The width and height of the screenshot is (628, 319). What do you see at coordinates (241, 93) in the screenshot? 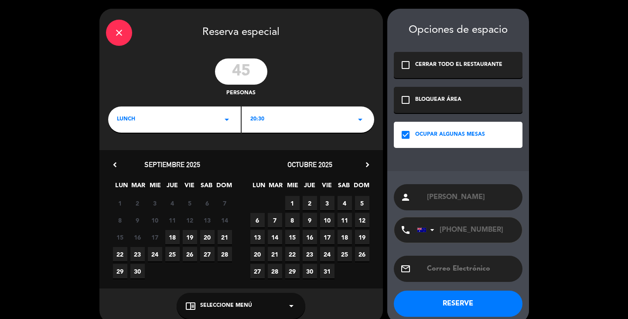
I see `span: personas` at bounding box center [241, 93].